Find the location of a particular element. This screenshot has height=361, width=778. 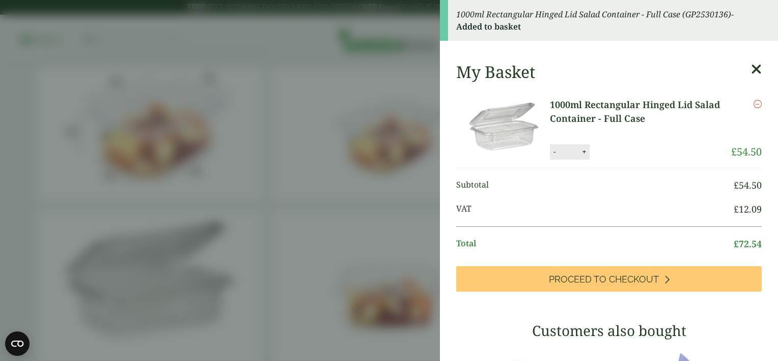

span: Proceed to Checkout is located at coordinates (604, 279).